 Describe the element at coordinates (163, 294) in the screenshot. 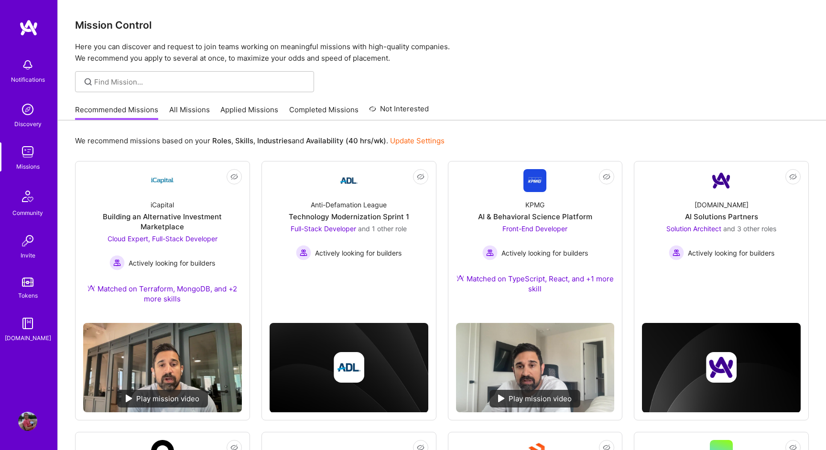

I see `div: Matched on Terraform, MongoDB, and +2 more skills` at that location.